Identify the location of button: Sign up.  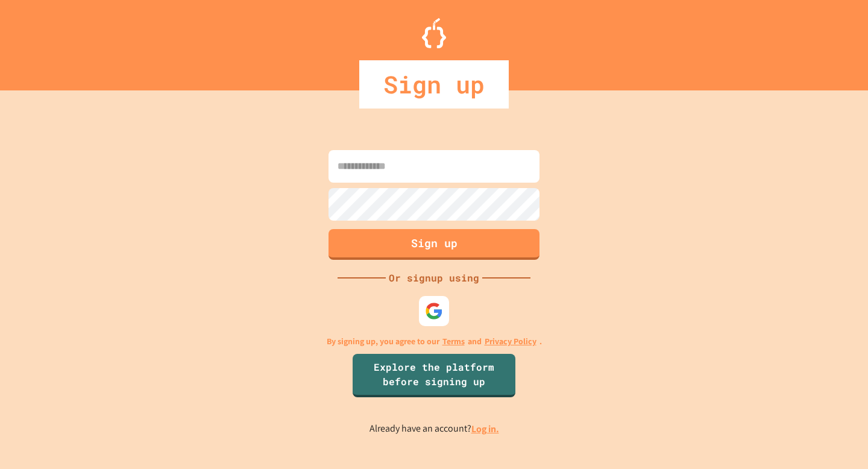
(434, 244).